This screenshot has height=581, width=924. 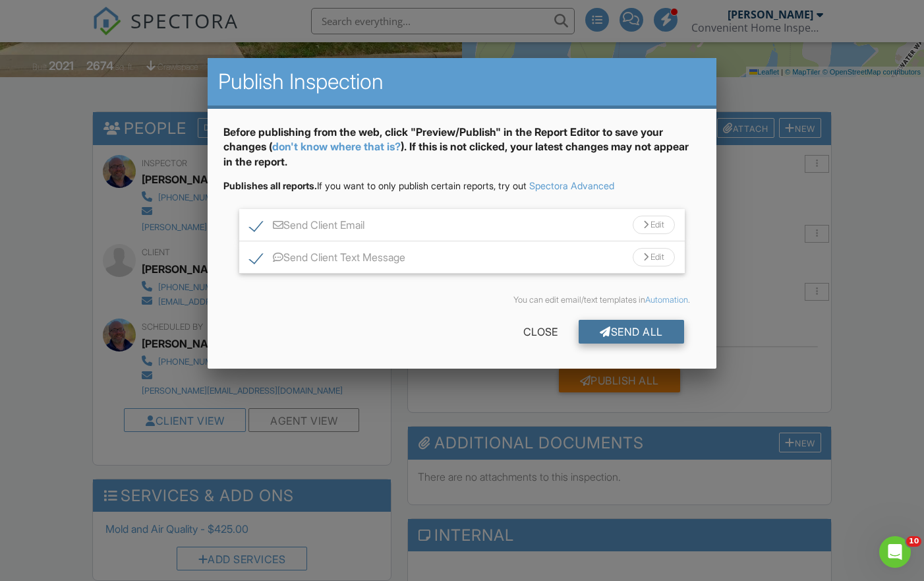 I want to click on a: don't know where that is?, so click(x=337, y=147).